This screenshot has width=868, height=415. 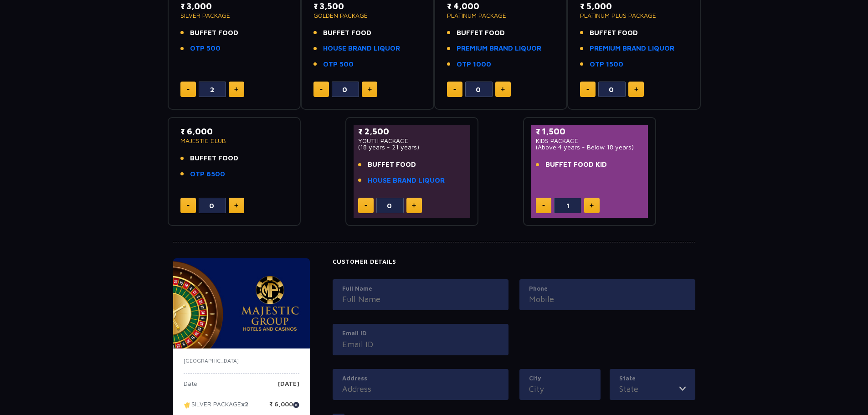 What do you see at coordinates (412, 147) in the screenshot?
I see `p: (18 years - 21 years)` at bounding box center [412, 147].